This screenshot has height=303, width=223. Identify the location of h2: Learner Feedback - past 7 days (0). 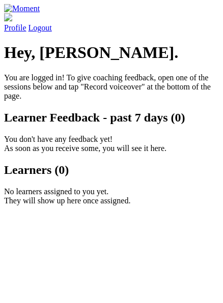
(111, 117).